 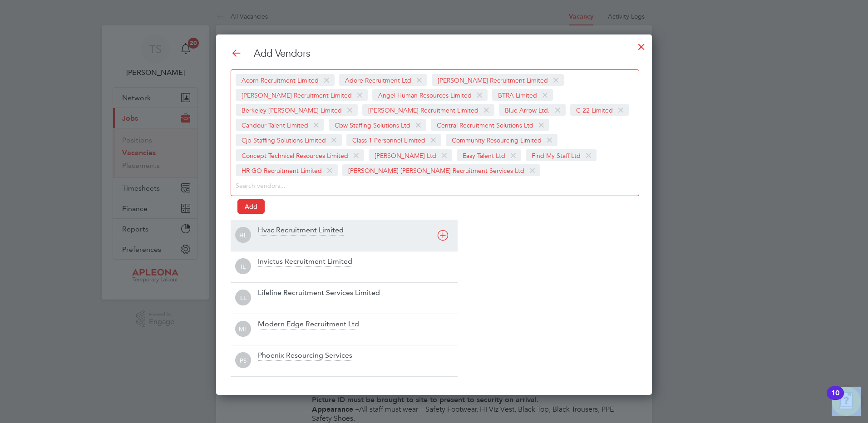 What do you see at coordinates (523, 95) in the screenshot?
I see `span: BTRA Limited` at bounding box center [523, 95].